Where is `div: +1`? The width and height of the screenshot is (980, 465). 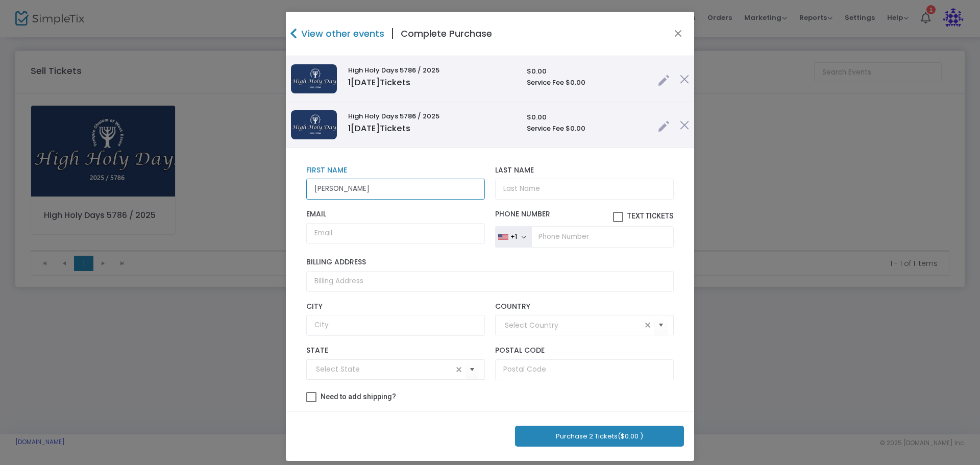 div: +1 is located at coordinates (513, 237).